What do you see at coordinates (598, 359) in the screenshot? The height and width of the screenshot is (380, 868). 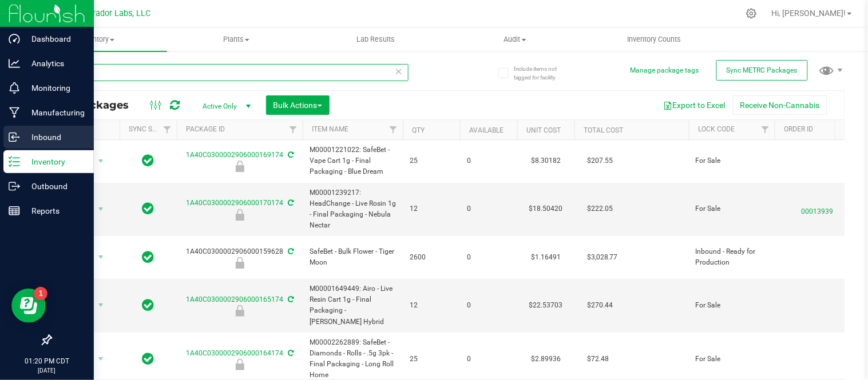 I see `span: $72.48` at bounding box center [598, 359].